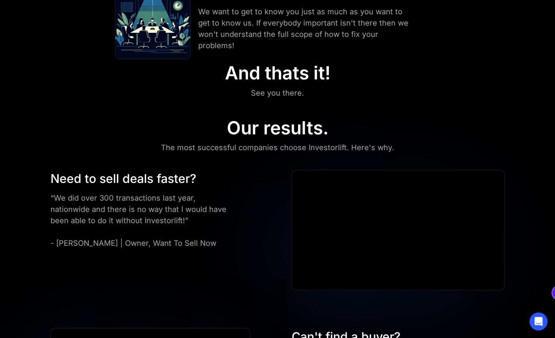 The width and height of the screenshot is (555, 338). Describe the element at coordinates (277, 93) in the screenshot. I see `div: See you there.` at that location.